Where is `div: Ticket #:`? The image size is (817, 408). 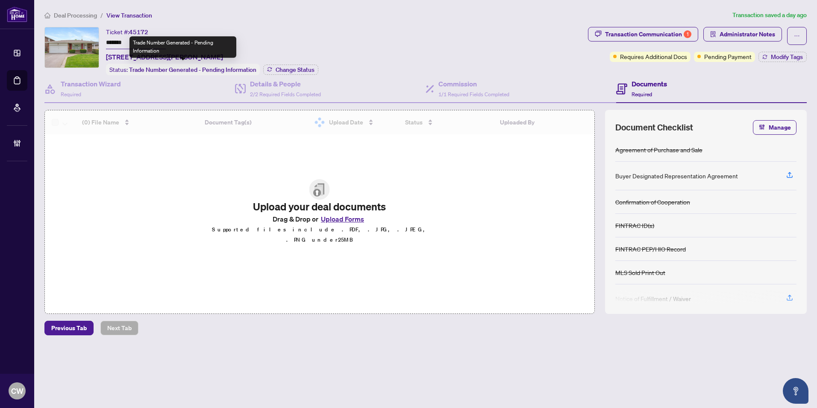
div: Ticket #: is located at coordinates (127, 32).